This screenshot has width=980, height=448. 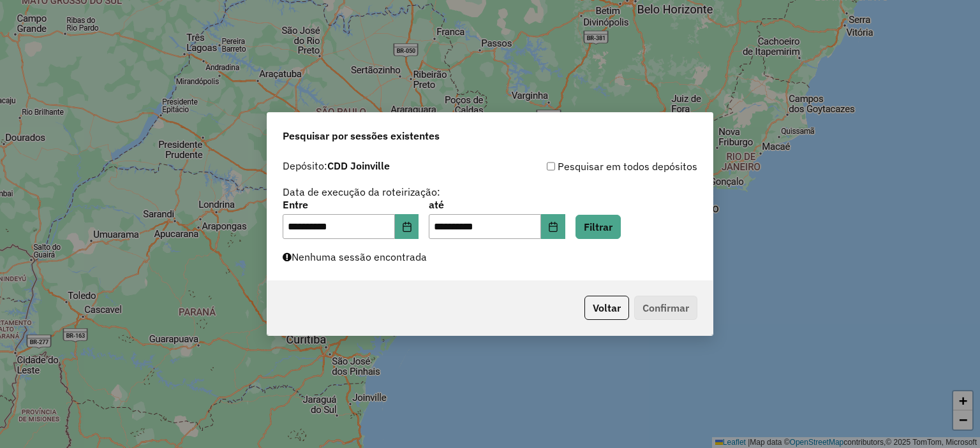 What do you see at coordinates (351, 205) in the screenshot?
I see `label: Entre` at bounding box center [351, 205].